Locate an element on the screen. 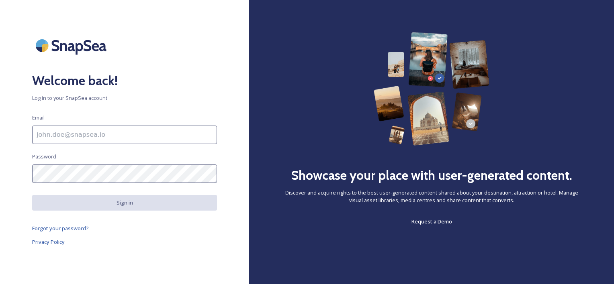 Image resolution: width=614 pixels, height=284 pixels. a: Forgot your password? is located at coordinates (125, 229).